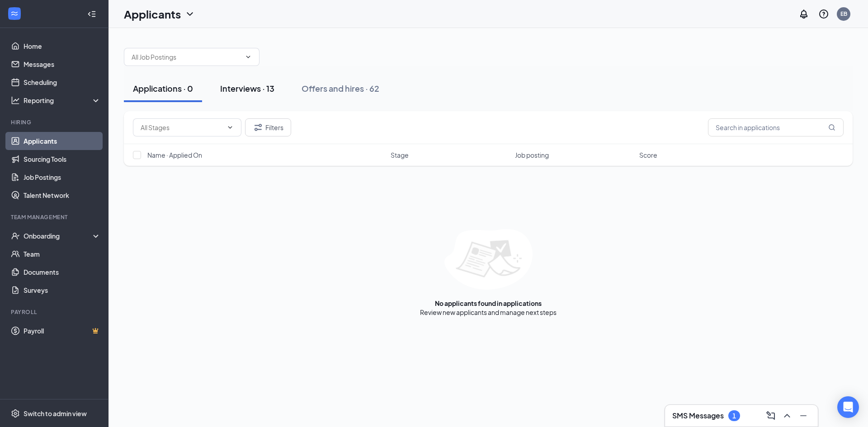 The width and height of the screenshot is (868, 427). Describe the element at coordinates (247, 88) in the screenshot. I see `div: Interviews · 13` at that location.